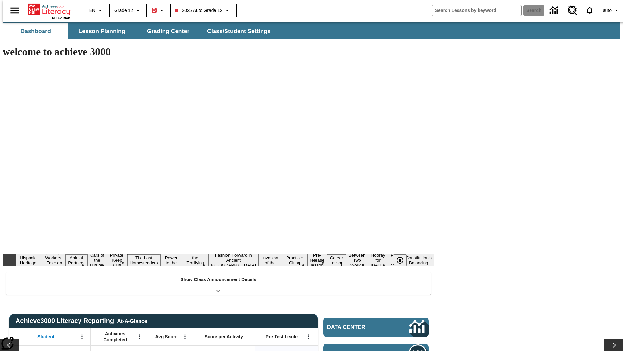 This screenshot has width=623, height=351. What do you see at coordinates (419, 260) in the screenshot?
I see `button: Slide 17 The Constitution's Balancing Act` at bounding box center [419, 260].